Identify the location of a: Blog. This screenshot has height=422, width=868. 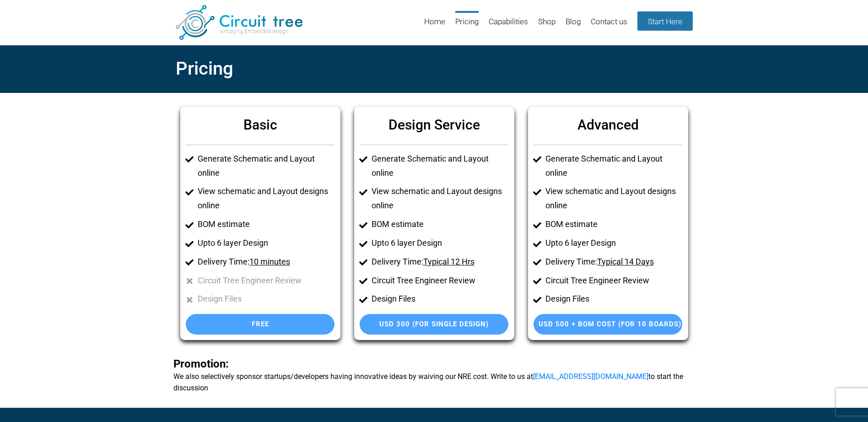
(573, 25).